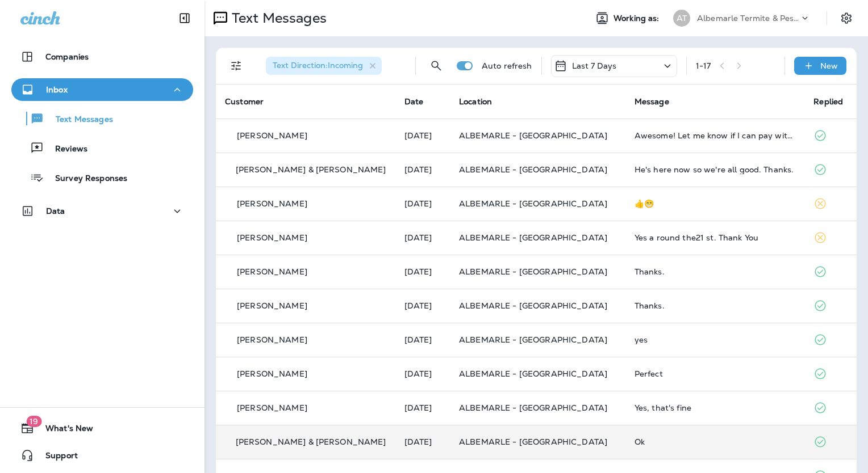 This screenshot has width=868, height=473. I want to click on span: Location, so click(475, 102).